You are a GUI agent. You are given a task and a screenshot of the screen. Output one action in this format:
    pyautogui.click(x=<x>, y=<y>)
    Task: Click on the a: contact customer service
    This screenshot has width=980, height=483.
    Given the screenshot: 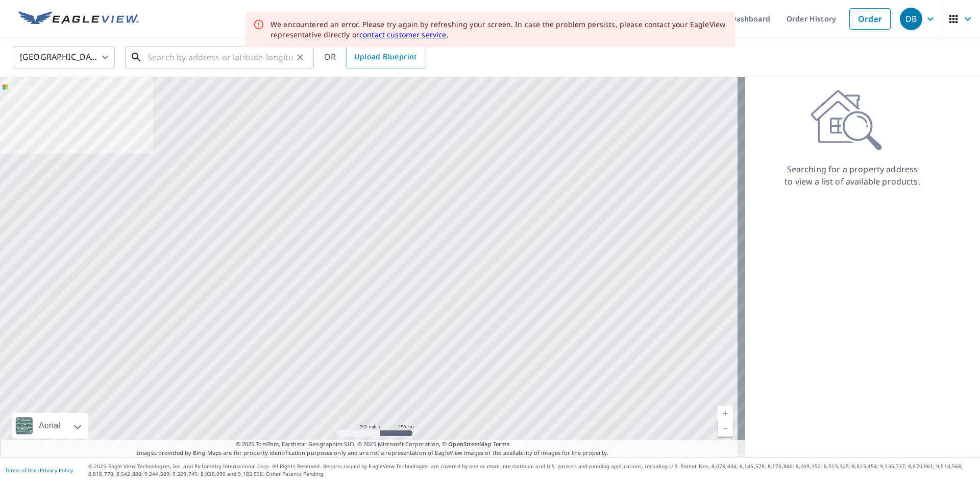 What is the action you would take?
    pyautogui.click(x=403, y=35)
    